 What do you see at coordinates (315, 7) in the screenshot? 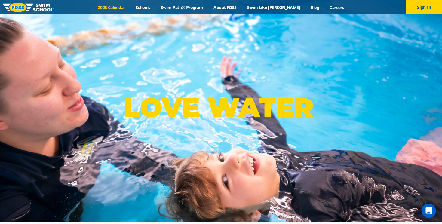
I see `a: Blog` at bounding box center [315, 7].